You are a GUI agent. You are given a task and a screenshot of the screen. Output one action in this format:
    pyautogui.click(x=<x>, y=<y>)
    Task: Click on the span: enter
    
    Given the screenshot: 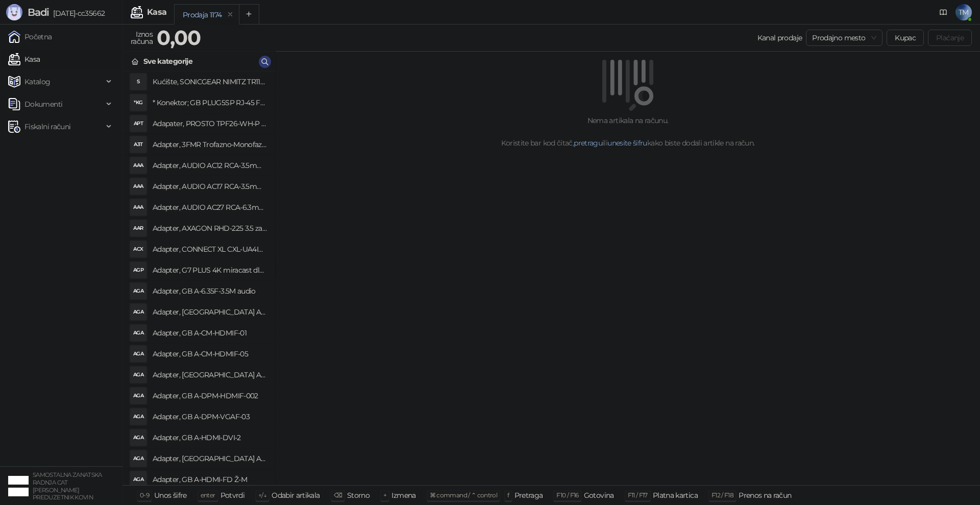 What is the action you would take?
    pyautogui.click(x=208, y=495)
    